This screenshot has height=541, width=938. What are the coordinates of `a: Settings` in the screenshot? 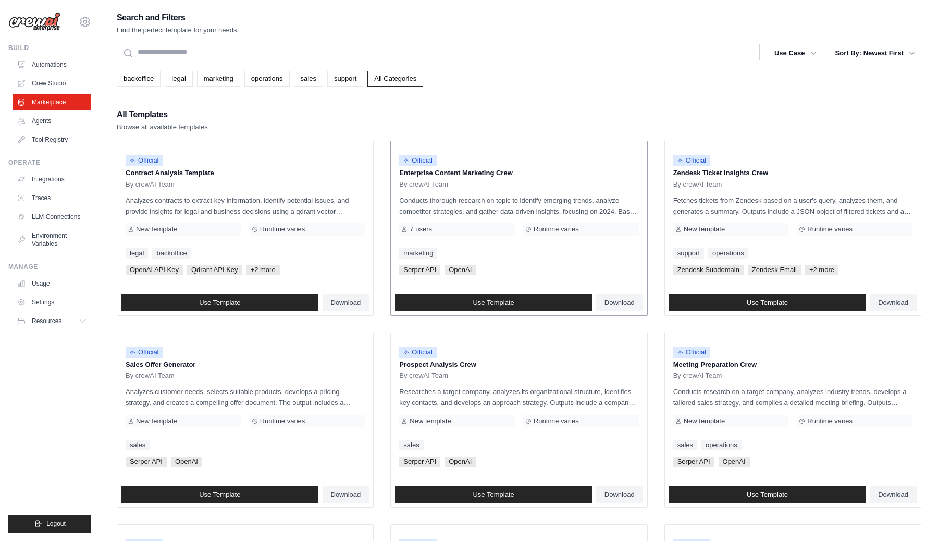 It's located at (52, 302).